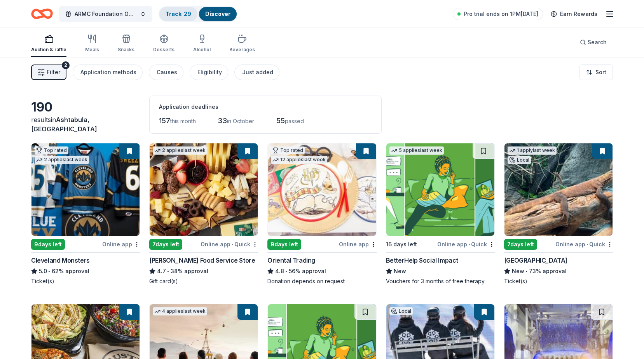  I want to click on a: Track· 29, so click(178, 13).